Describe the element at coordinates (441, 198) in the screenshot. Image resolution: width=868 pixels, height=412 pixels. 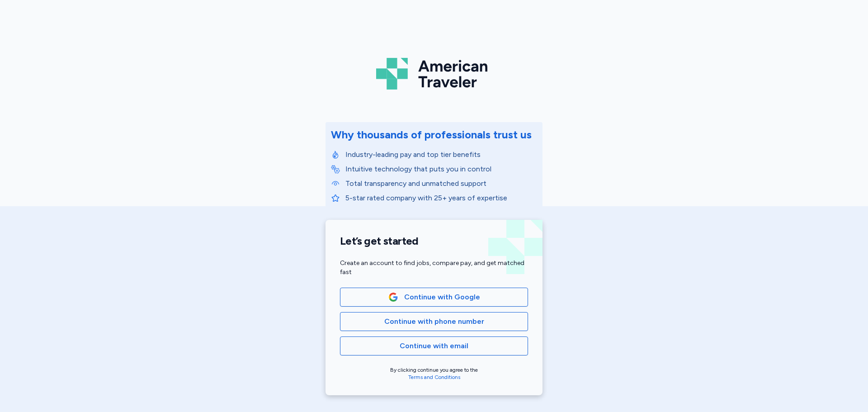
I see `p: 5-star rated company with 25+ years of expertise` at that location.